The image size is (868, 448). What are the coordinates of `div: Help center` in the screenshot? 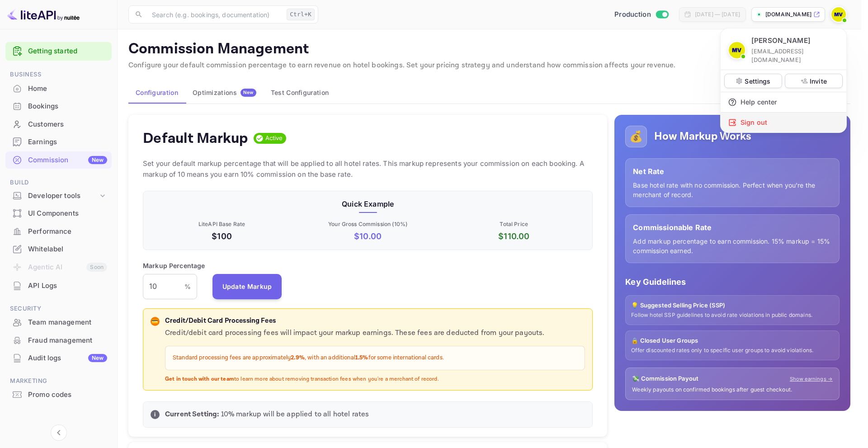 It's located at (783, 102).